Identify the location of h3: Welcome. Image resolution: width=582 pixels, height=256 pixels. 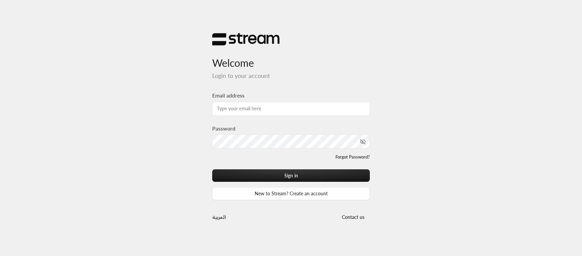
(291, 57).